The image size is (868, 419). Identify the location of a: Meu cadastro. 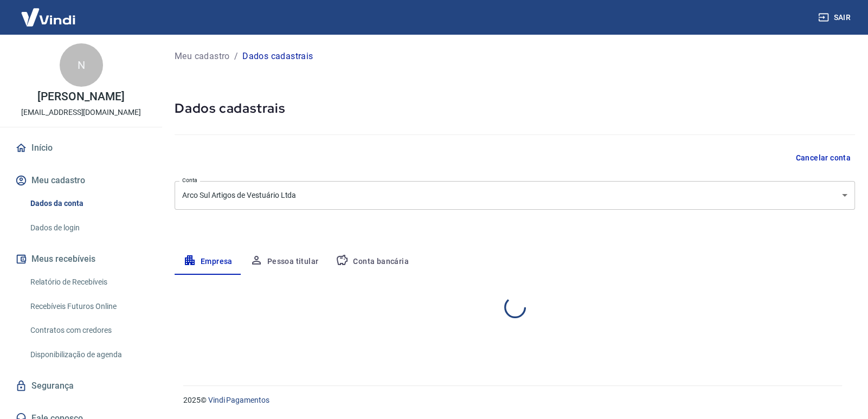
(202, 57).